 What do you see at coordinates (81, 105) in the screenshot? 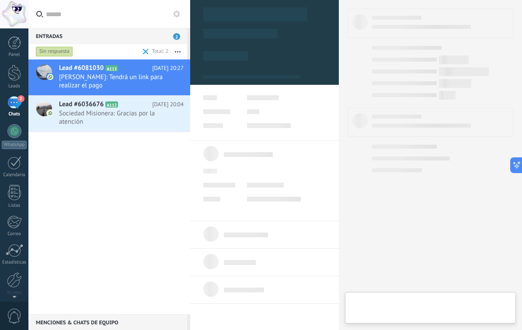
I see `span: Lead #6036676` at bounding box center [81, 105].